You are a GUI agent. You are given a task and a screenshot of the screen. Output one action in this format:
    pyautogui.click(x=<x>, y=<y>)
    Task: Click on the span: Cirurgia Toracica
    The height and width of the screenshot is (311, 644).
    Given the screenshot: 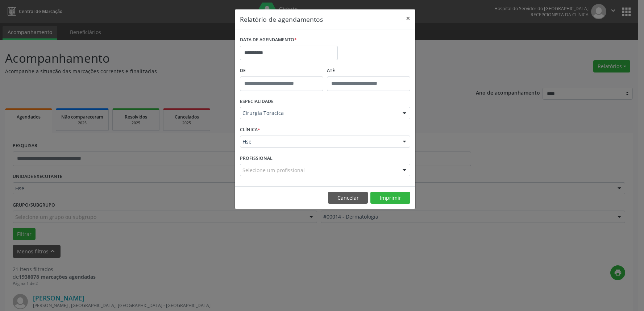 What is the action you would take?
    pyautogui.click(x=319, y=113)
    